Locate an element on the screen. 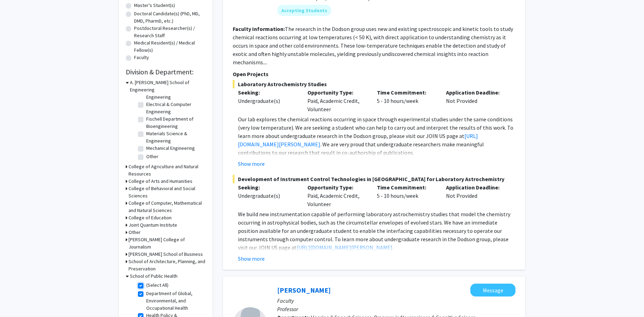 The height and width of the screenshot is (317, 644). span: Laboratory Astrochemistry Studies is located at coordinates (374, 84).